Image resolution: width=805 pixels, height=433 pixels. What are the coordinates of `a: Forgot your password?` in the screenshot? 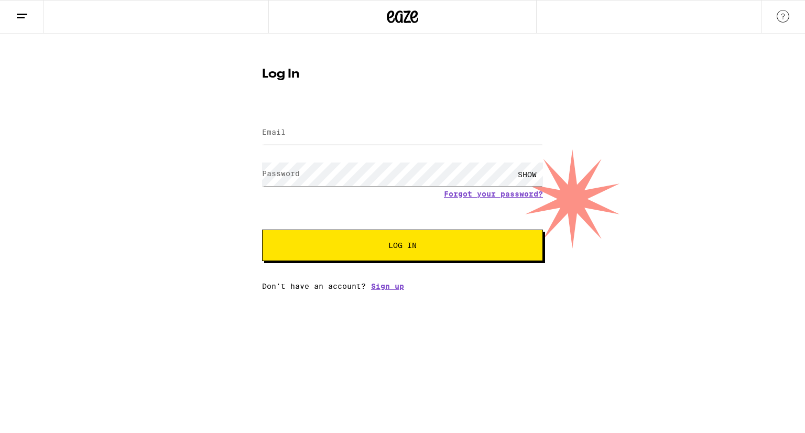 It's located at (493, 194).